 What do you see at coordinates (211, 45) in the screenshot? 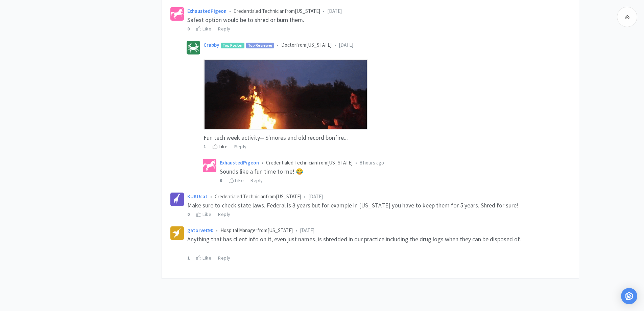
I see `a: Crabby` at bounding box center [211, 45].